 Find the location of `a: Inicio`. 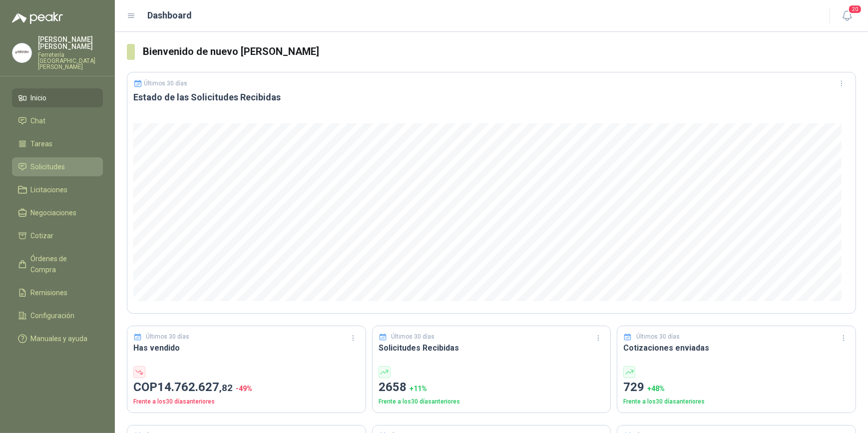

a: Inicio is located at coordinates (57, 98).